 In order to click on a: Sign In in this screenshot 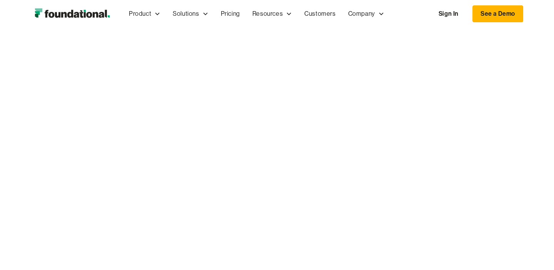, I will do `click(448, 14)`.